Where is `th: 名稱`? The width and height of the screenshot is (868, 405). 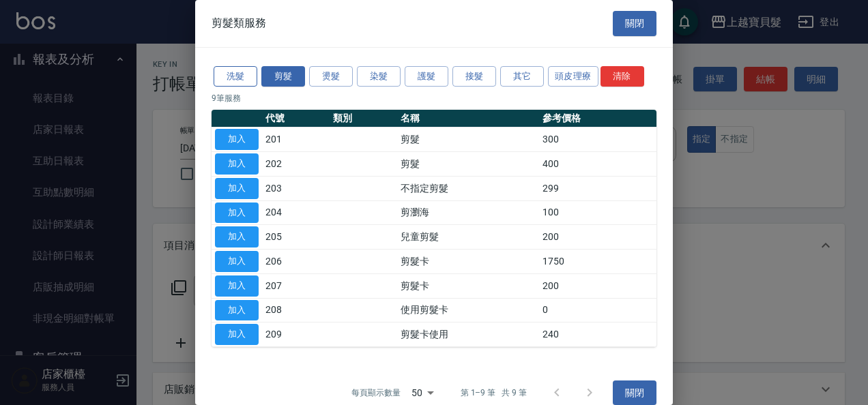 th: 名稱 is located at coordinates (468, 119).